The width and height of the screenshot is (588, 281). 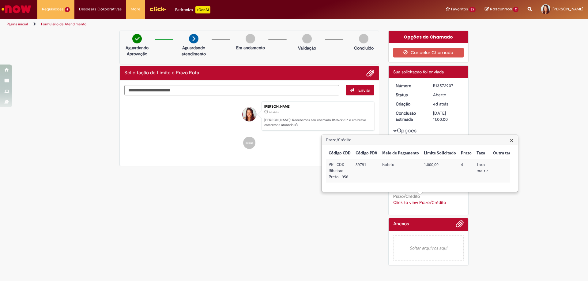 I want to click on td: Código CDD: PR - CDD Ribeirao Preto - 956, so click(x=340, y=171).